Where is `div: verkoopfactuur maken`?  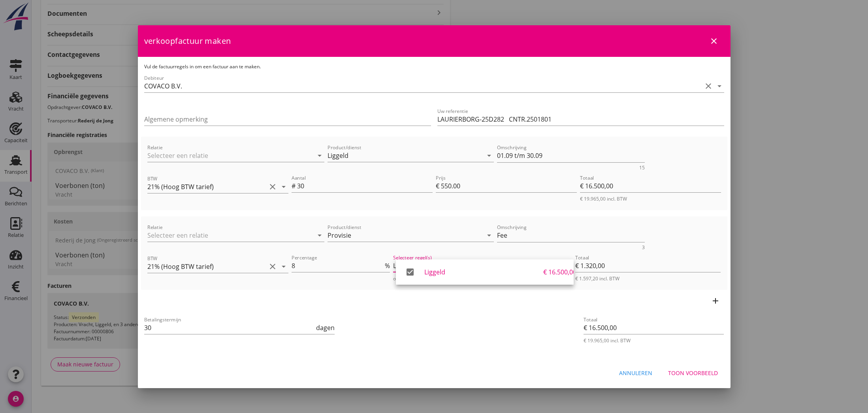 div: verkoopfactuur maken is located at coordinates (434, 41).